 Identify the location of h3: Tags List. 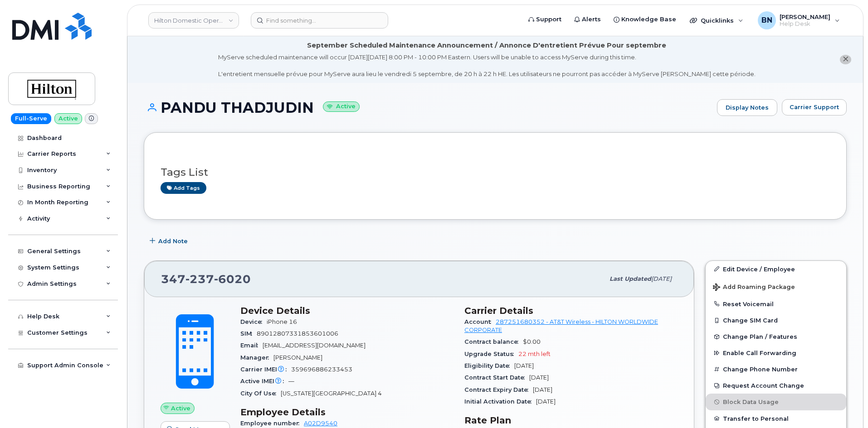
(496, 172).